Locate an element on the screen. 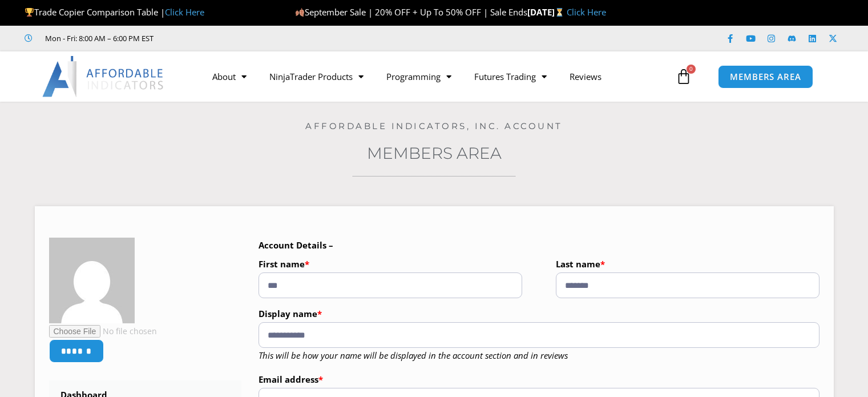  span: MEMBERS AREA is located at coordinates (766, 76).